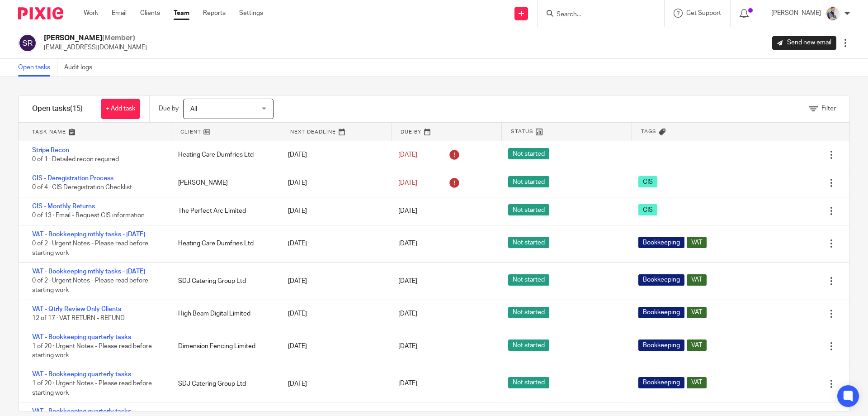 Image resolution: width=868 pixels, height=416 pixels. I want to click on a: Clients, so click(150, 13).